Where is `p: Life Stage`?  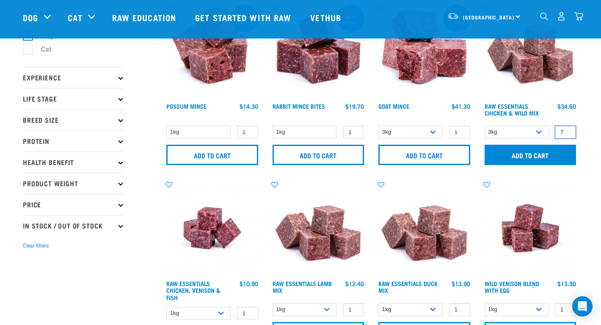 p: Life Stage is located at coordinates (74, 99).